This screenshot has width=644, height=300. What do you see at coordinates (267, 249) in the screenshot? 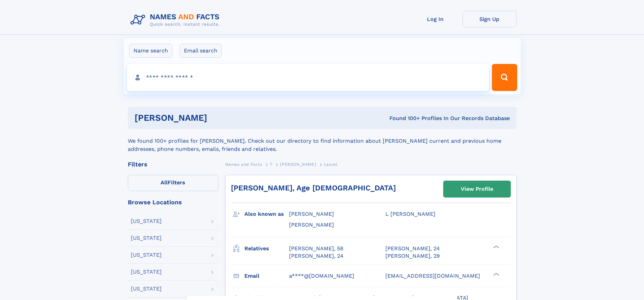
I see `h3: Relatives` at bounding box center [267, 249].